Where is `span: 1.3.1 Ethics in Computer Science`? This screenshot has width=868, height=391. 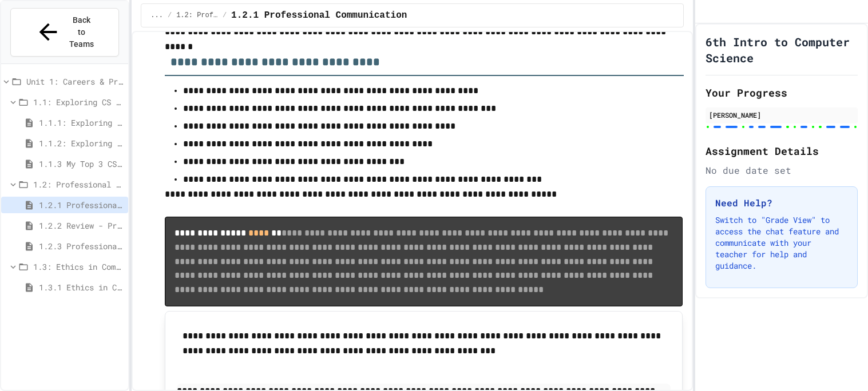 span: 1.3.1 Ethics in Computer Science is located at coordinates (81, 287).